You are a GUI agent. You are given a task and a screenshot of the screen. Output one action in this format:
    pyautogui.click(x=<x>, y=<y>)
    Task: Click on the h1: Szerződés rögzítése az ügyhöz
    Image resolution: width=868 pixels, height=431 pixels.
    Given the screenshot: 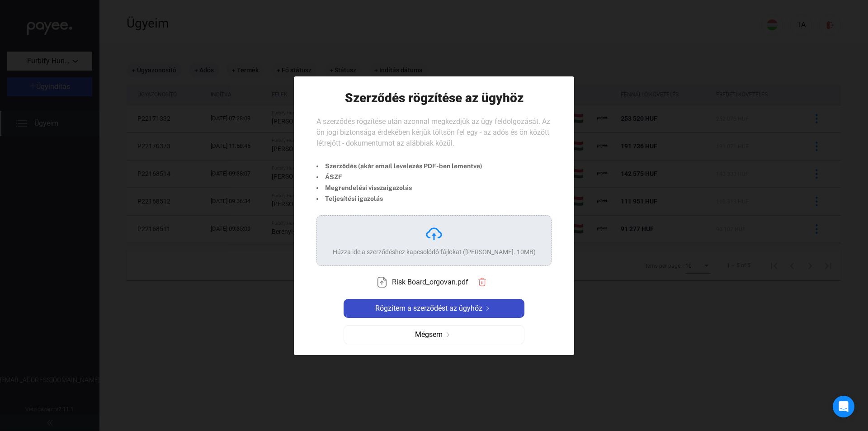 What is the action you would take?
    pyautogui.click(x=434, y=97)
    